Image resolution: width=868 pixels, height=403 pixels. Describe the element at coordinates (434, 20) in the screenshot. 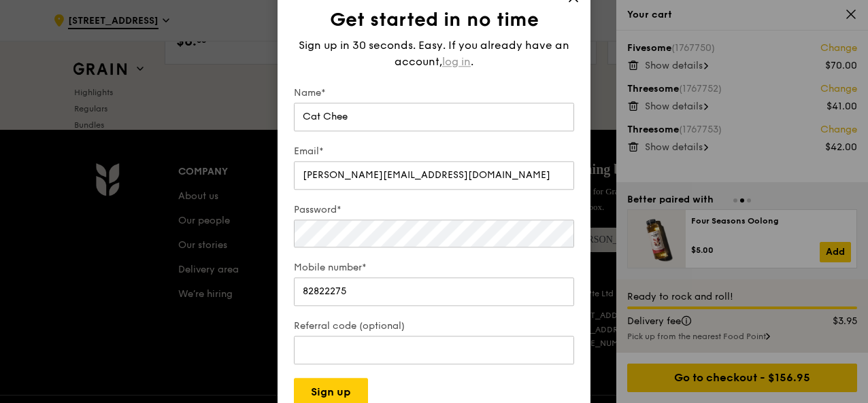

I see `h1: Get started in no time` at that location.